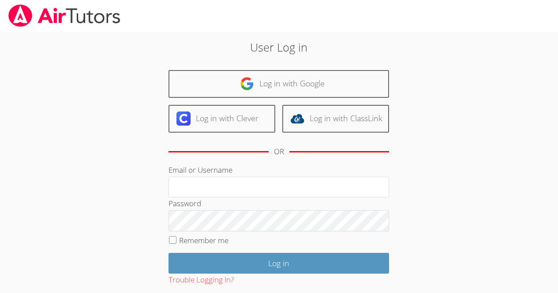 This screenshot has width=558, height=293. I want to click on a: Log in with Clever, so click(222, 119).